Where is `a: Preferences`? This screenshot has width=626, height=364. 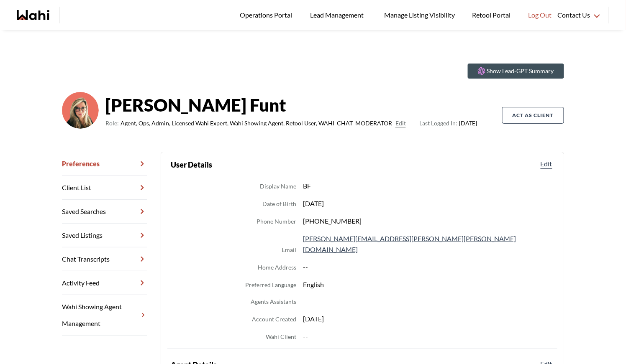 a: Preferences is located at coordinates (104, 164).